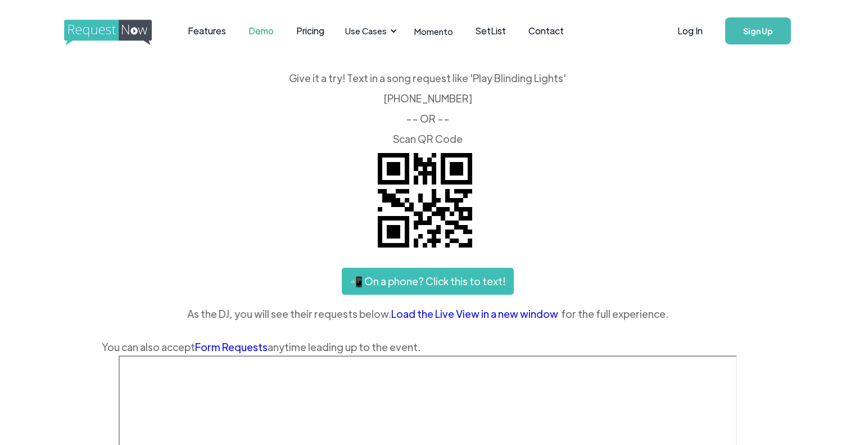 This screenshot has width=855, height=445. Describe the element at coordinates (491, 31) in the screenshot. I see `a: SetList` at that location.